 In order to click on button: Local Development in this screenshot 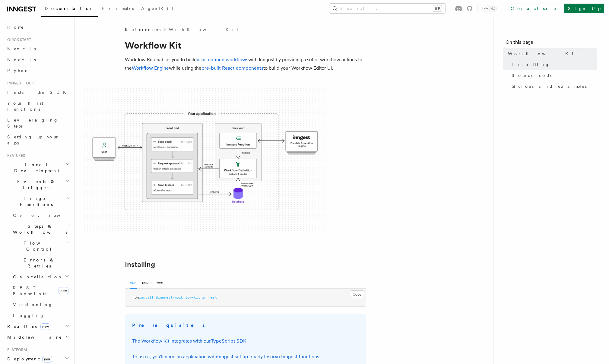, I will do `click(38, 168)`.